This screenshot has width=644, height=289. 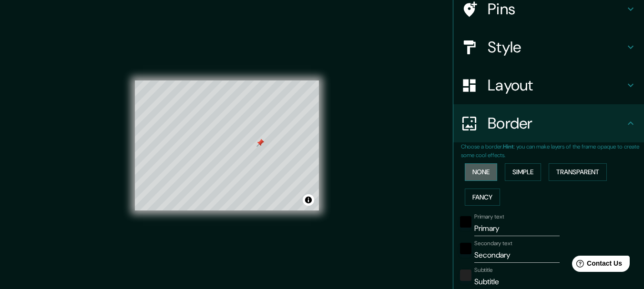 What do you see at coordinates (45, 12) in the screenshot?
I see `span: Contact Us` at bounding box center [45, 12].